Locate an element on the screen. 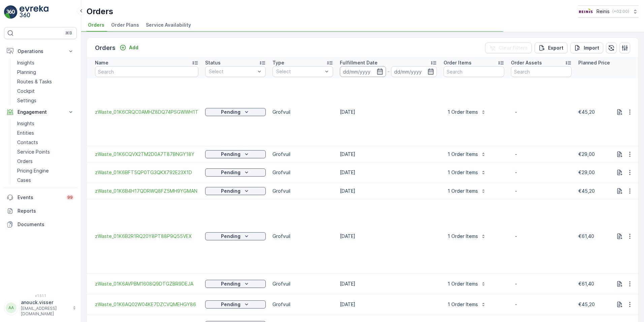 The height and width of the screenshot is (322, 644). p: Entities is located at coordinates (26, 133).